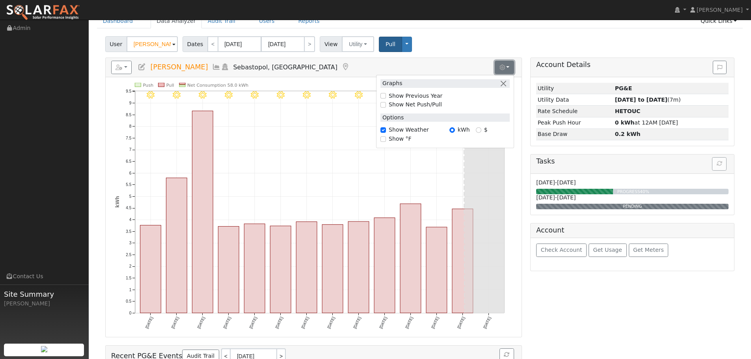  I want to click on a: Map, so click(346, 67).